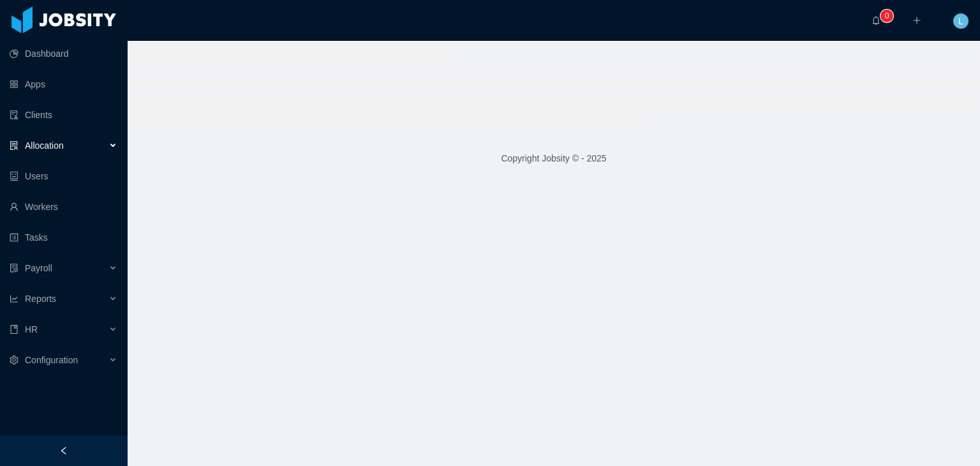  I want to click on span: HR, so click(31, 329).